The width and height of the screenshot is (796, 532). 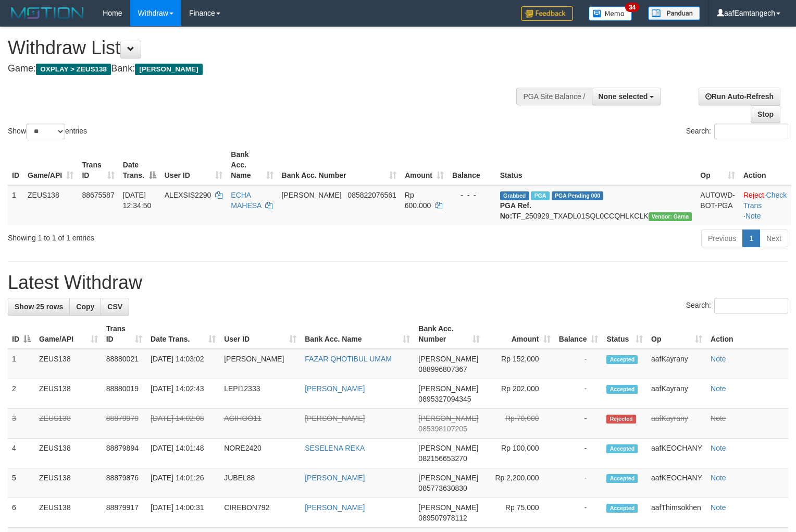 I want to click on td: AGIHOO11, so click(x=260, y=423).